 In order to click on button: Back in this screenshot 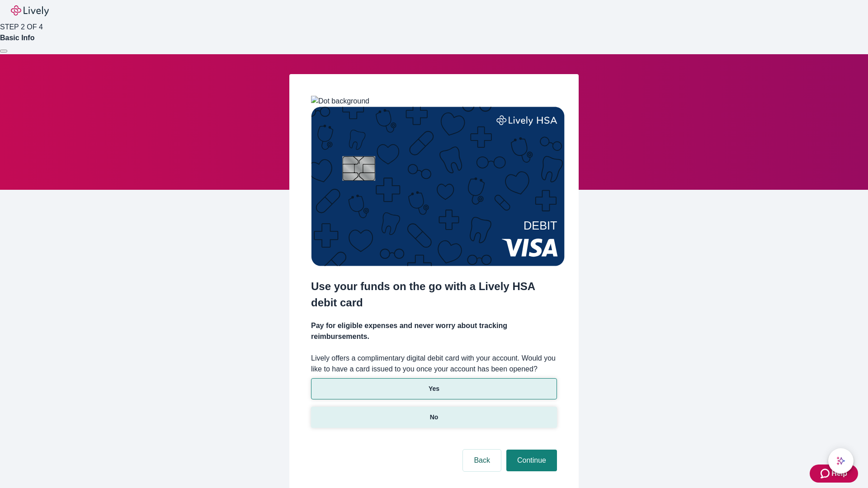, I will do `click(482, 460)`.